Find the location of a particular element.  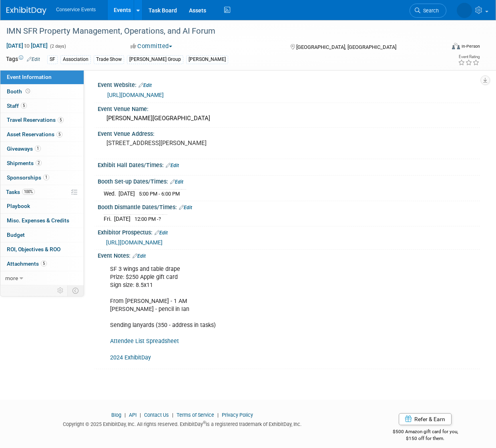

span: Asset Reservations is located at coordinates (34, 134).